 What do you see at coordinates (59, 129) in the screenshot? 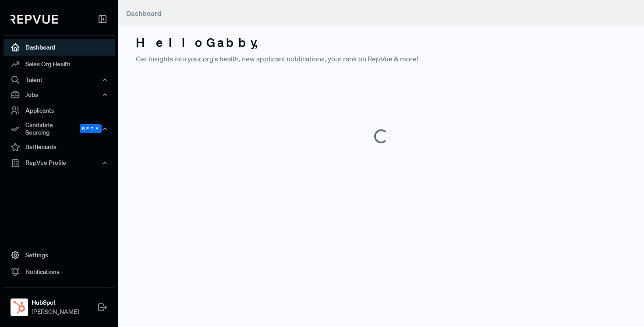
I see `button: Candidate Sourcing Beta` at bounding box center [59, 129].